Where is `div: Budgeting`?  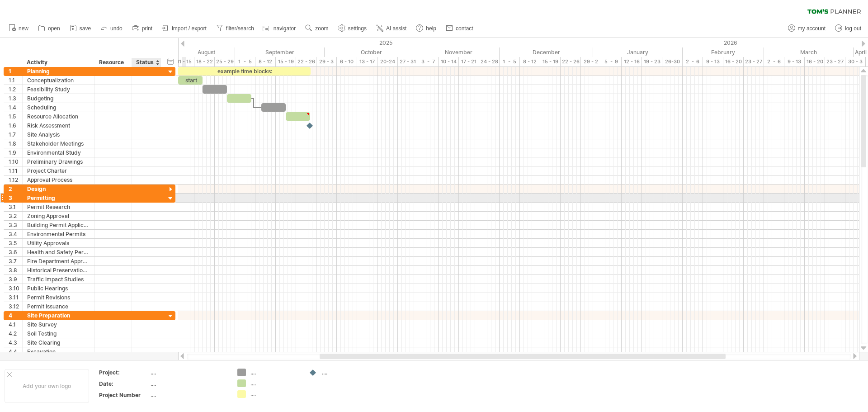
div: Budgeting is located at coordinates (58, 99).